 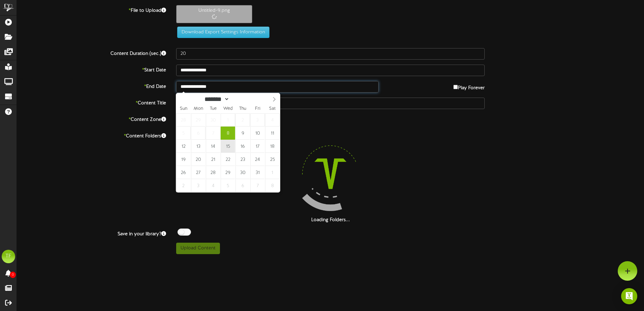 I want to click on span: October 30, 2025, so click(x=242, y=172).